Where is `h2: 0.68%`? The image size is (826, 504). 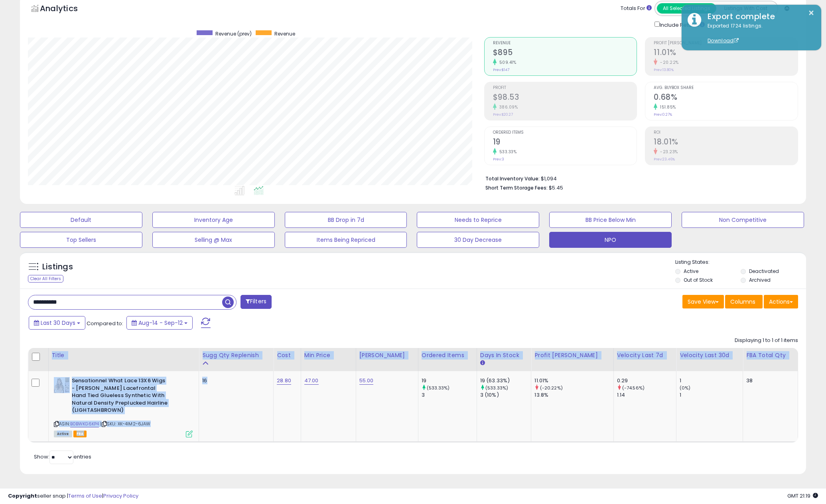 h2: 0.68% is located at coordinates (725, 97).